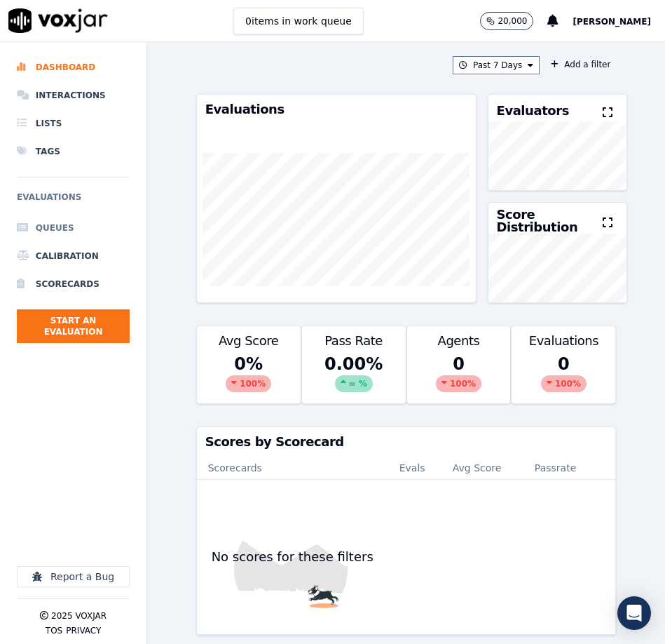 The height and width of the screenshot is (644, 665). I want to click on a: Interactions, so click(73, 96).